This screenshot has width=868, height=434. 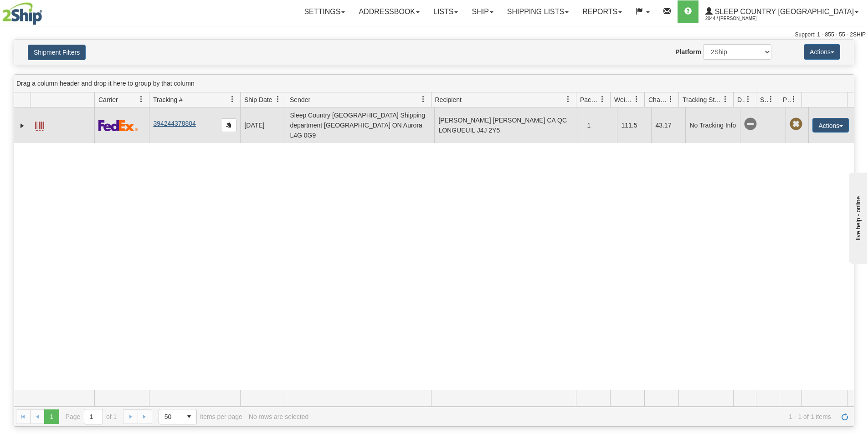 I want to click on span: Sender, so click(x=300, y=100).